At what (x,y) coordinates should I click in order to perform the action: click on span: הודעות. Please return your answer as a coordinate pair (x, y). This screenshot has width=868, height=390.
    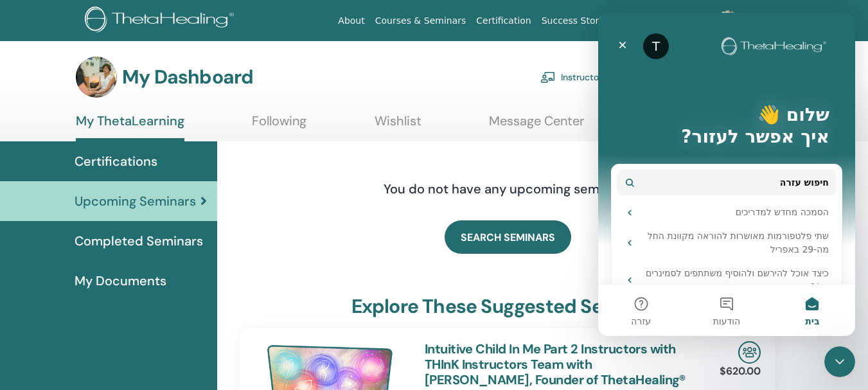
    Looking at the image, I should click on (129, 308).